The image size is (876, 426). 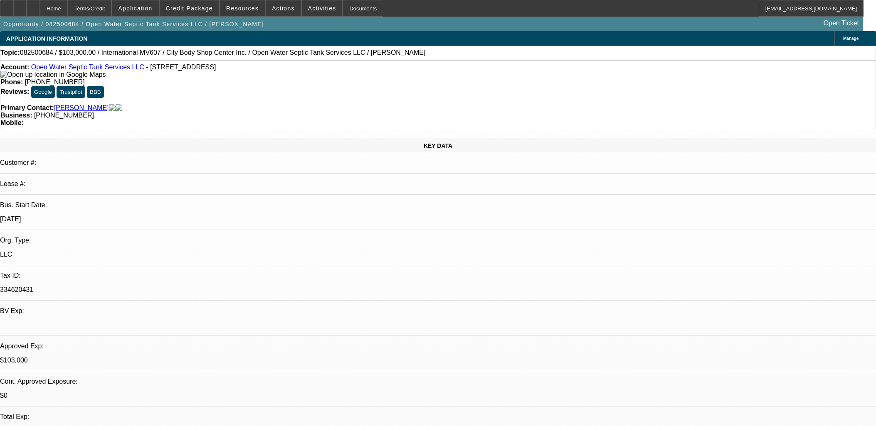 I want to click on button: Trustpilot, so click(x=71, y=92).